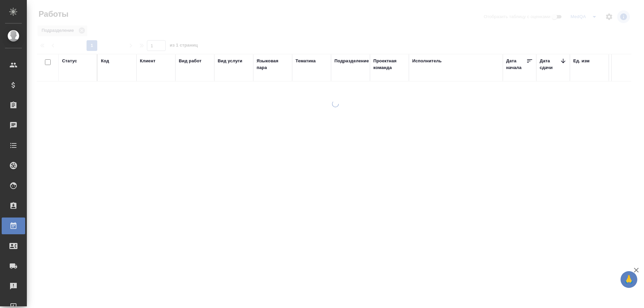 This screenshot has height=308, width=644. I want to click on div: Дата сдачи, so click(550, 64).